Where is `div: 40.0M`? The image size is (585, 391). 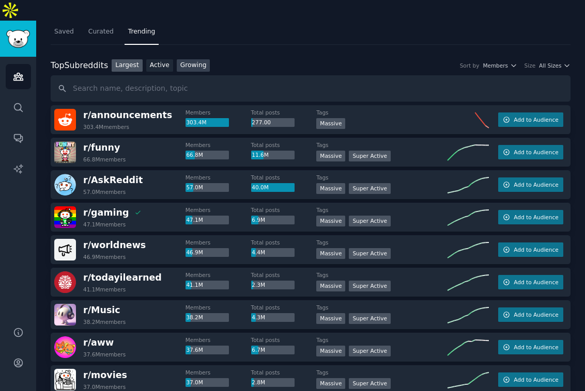
div: 40.0M is located at coordinates (273, 188).